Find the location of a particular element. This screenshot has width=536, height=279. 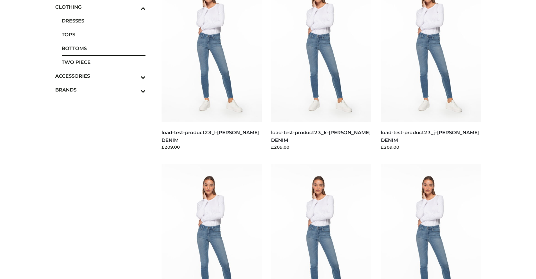

a: DRESSES is located at coordinates (104, 21).